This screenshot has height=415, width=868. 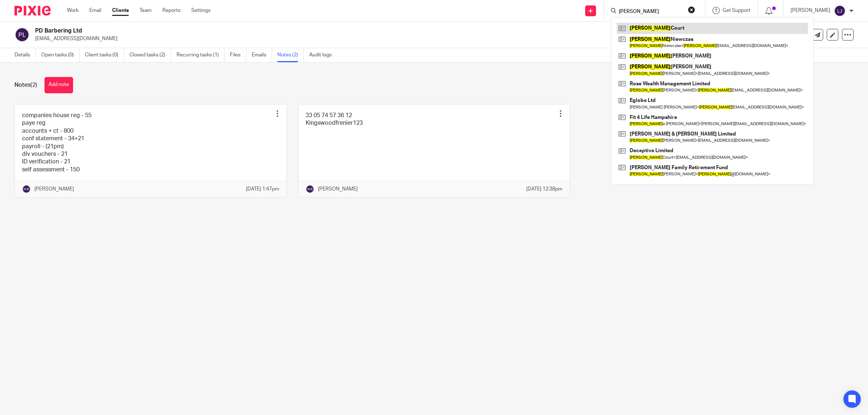 I want to click on button: Add note, so click(x=58, y=85).